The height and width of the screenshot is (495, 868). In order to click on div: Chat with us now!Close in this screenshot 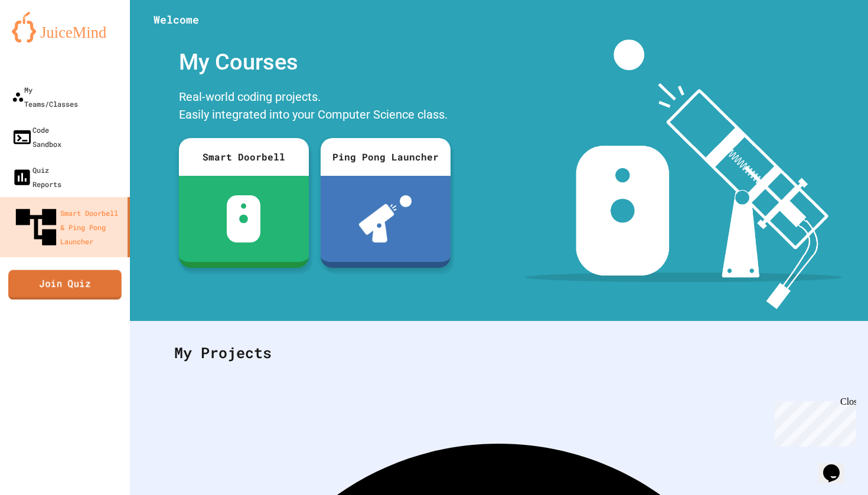, I will do `click(43, 40)`.